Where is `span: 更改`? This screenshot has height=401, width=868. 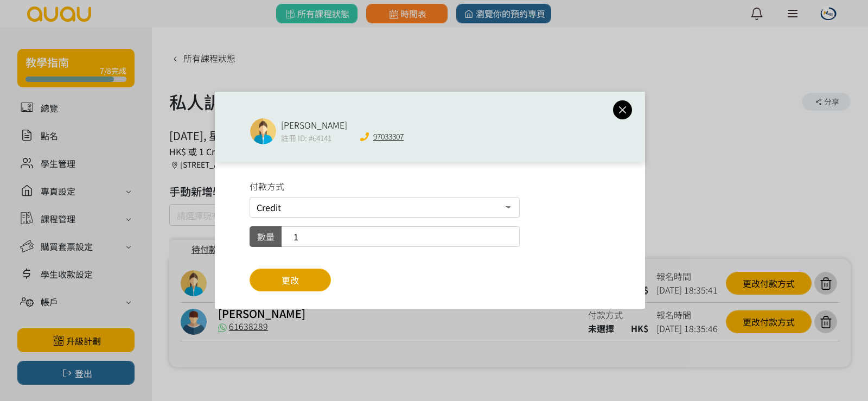
span: 更改 is located at coordinates (290, 280).